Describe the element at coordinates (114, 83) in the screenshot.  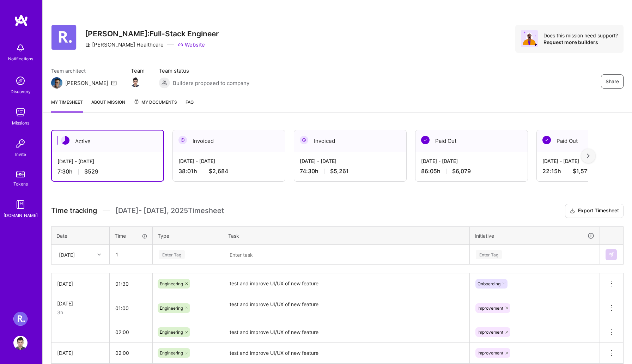
I see `i: icon Mail` at that location.